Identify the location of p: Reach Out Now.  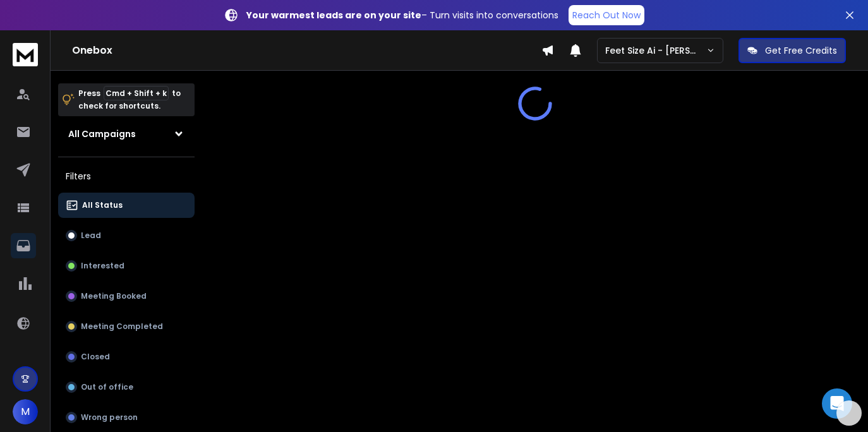
(607, 16).